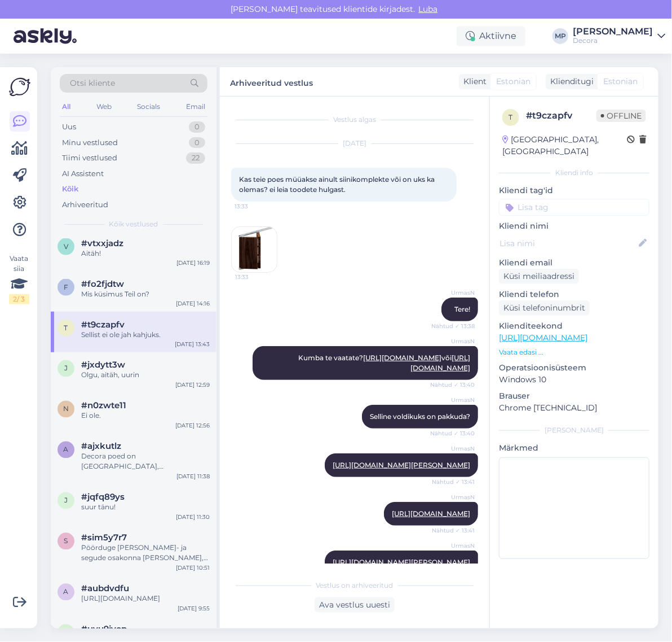 This screenshot has height=642, width=672. Describe the element at coordinates (19, 279) in the screenshot. I see `div: Vaata siia` at that location.